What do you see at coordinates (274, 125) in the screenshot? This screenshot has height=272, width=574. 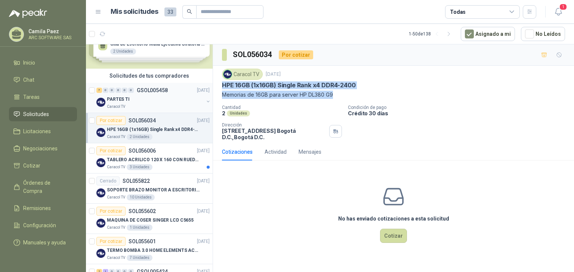 I see `p: Dirección` at bounding box center [274, 125].